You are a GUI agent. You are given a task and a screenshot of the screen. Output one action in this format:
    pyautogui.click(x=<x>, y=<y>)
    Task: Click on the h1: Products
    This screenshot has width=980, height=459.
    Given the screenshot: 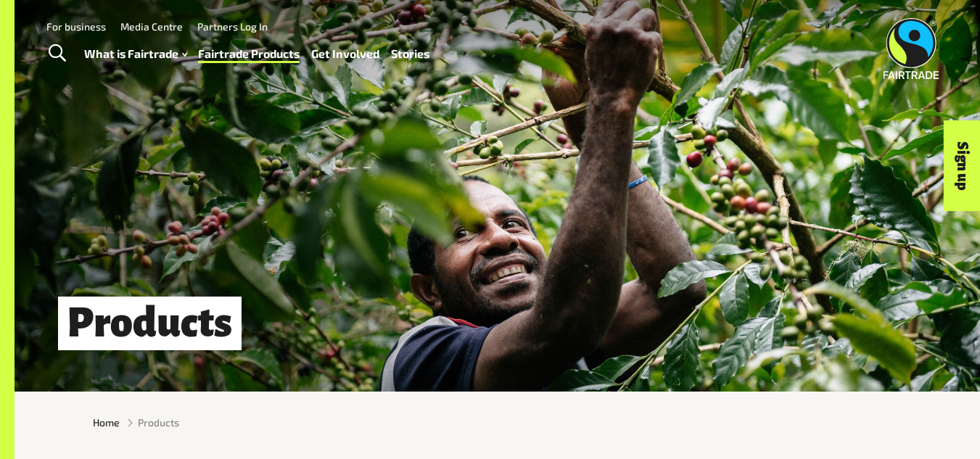 What is the action you would take?
    pyautogui.click(x=149, y=323)
    